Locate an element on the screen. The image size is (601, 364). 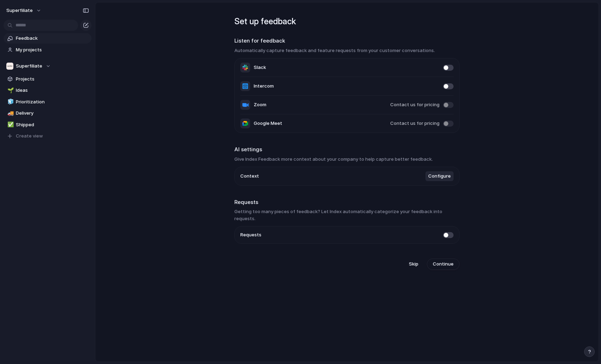
span: Projects is located at coordinates (53, 79).